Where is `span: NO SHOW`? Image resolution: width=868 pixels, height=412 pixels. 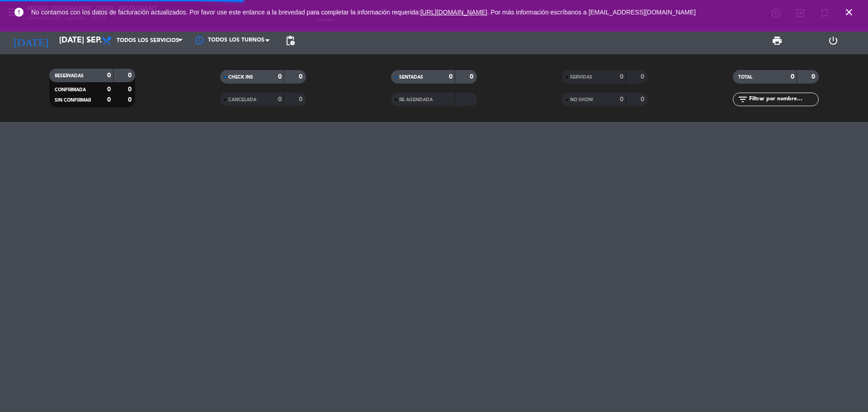 span: NO SHOW is located at coordinates (581, 100).